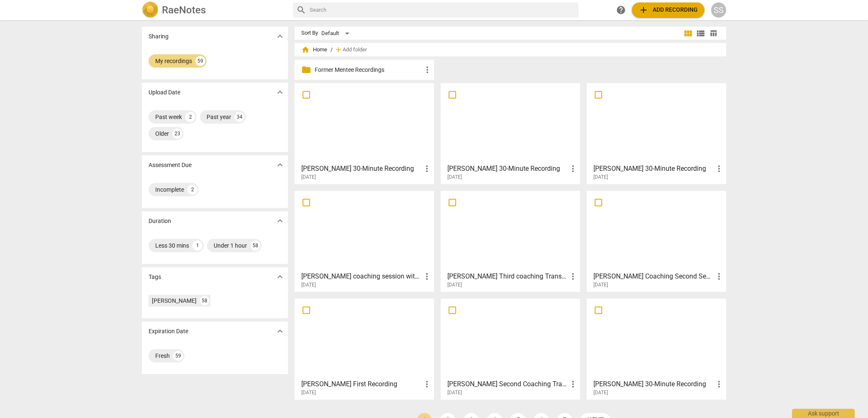  What do you see at coordinates (160, 221) in the screenshot?
I see `p: Duration` at bounding box center [160, 221].